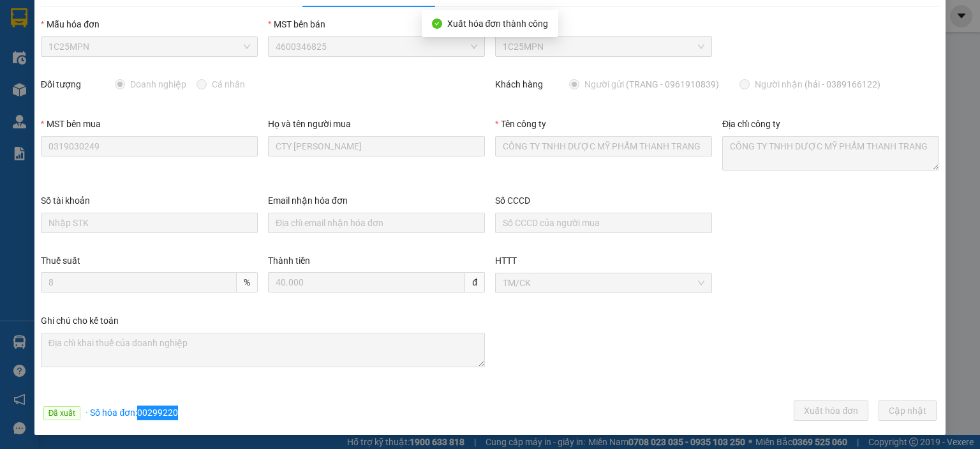 The height and width of the screenshot is (449, 980). I want to click on span: Doanh nghiệp, so click(158, 84).